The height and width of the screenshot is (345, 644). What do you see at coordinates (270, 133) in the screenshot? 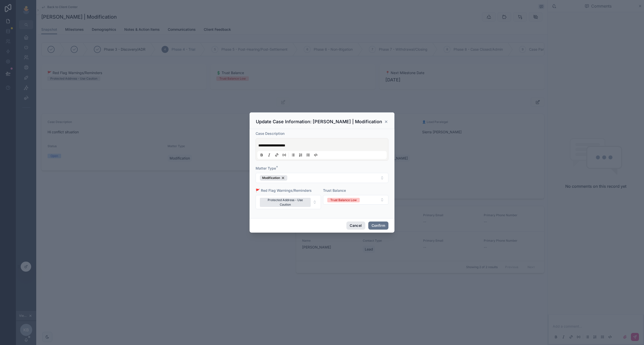
I see `span: Case Description` at bounding box center [270, 133].